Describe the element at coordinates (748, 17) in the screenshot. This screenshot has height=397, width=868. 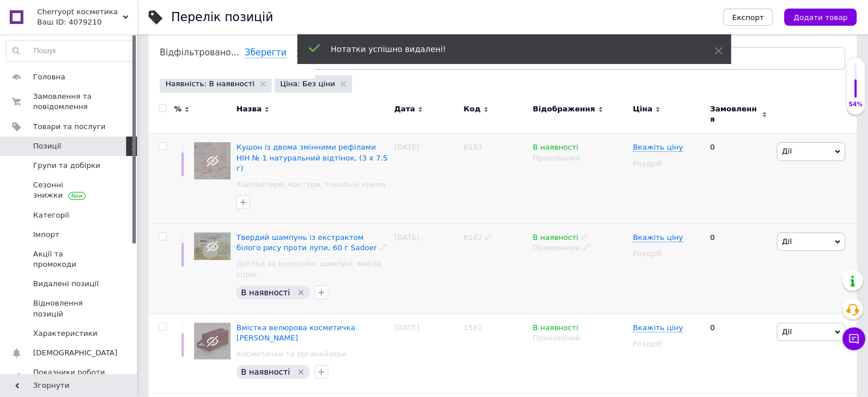
I see `button: Експорт` at that location.